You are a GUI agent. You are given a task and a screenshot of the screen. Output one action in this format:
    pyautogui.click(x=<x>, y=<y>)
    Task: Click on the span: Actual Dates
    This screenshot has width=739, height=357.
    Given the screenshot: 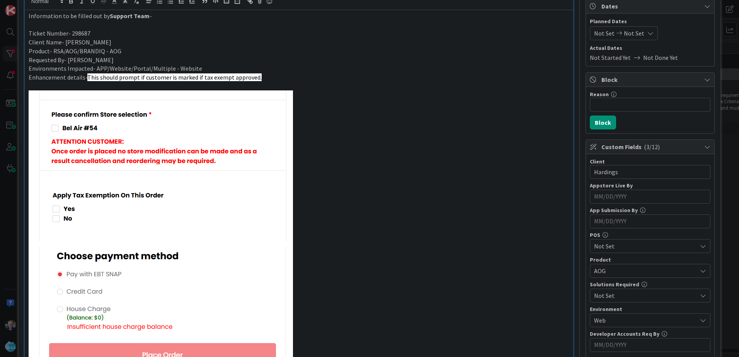 What is the action you would take?
    pyautogui.click(x=650, y=48)
    